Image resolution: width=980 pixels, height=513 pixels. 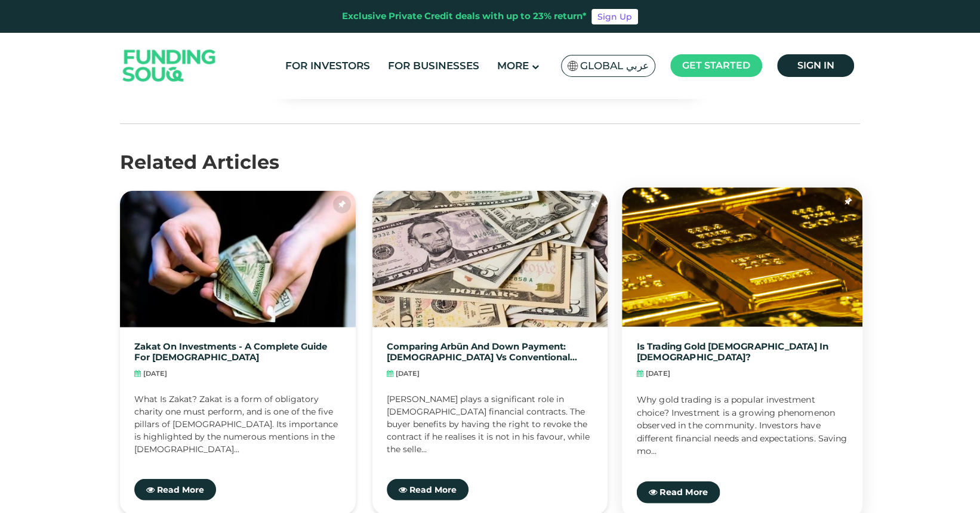 I want to click on span: Global عربي, so click(x=614, y=66).